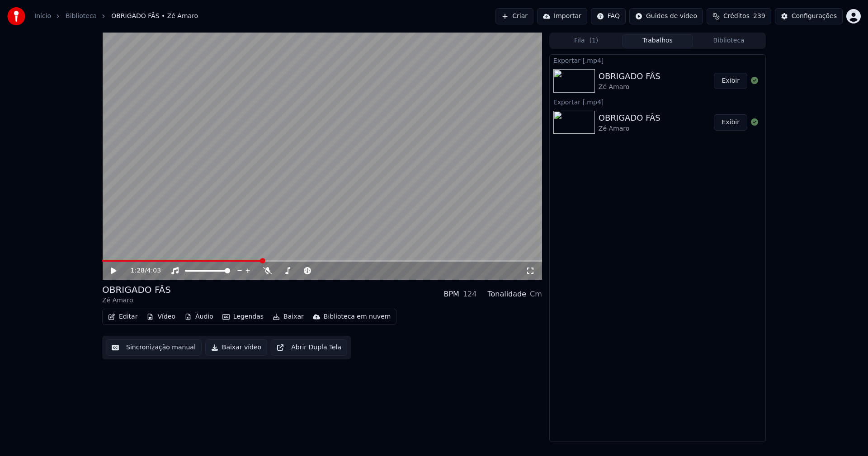  What do you see at coordinates (288, 317) in the screenshot?
I see `button: Baixar` at bounding box center [288, 317].